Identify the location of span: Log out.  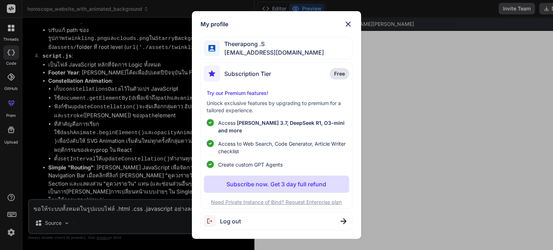
(231, 222).